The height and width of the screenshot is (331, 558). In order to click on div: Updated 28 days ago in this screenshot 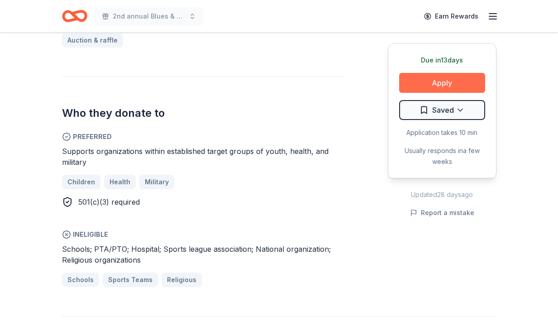, I will do `click(442, 195)`.